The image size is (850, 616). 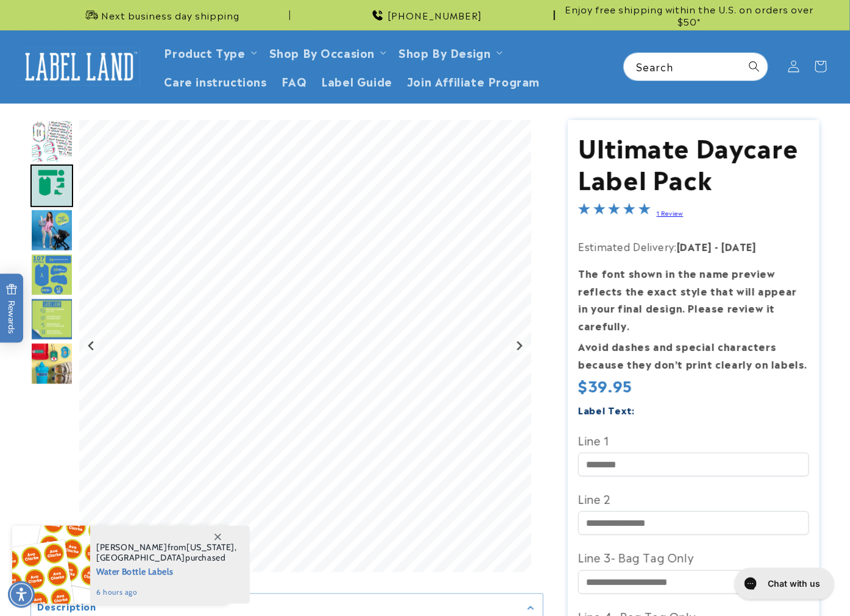 What do you see at coordinates (92, 345) in the screenshot?
I see `button: Previous slide` at bounding box center [92, 345].